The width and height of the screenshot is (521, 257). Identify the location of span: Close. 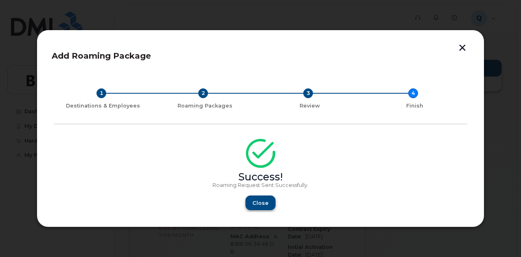
(261, 203).